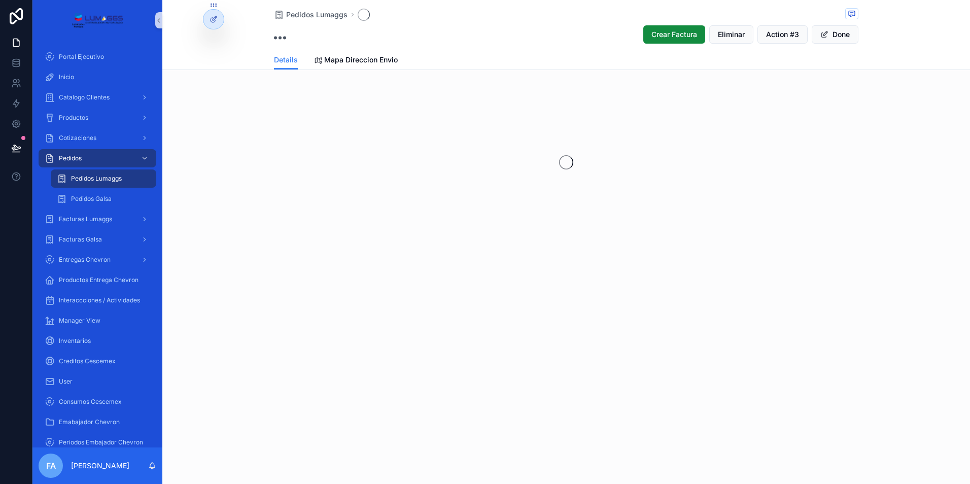  Describe the element at coordinates (97, 422) in the screenshot. I see `a: Emabajador Chevron` at that location.